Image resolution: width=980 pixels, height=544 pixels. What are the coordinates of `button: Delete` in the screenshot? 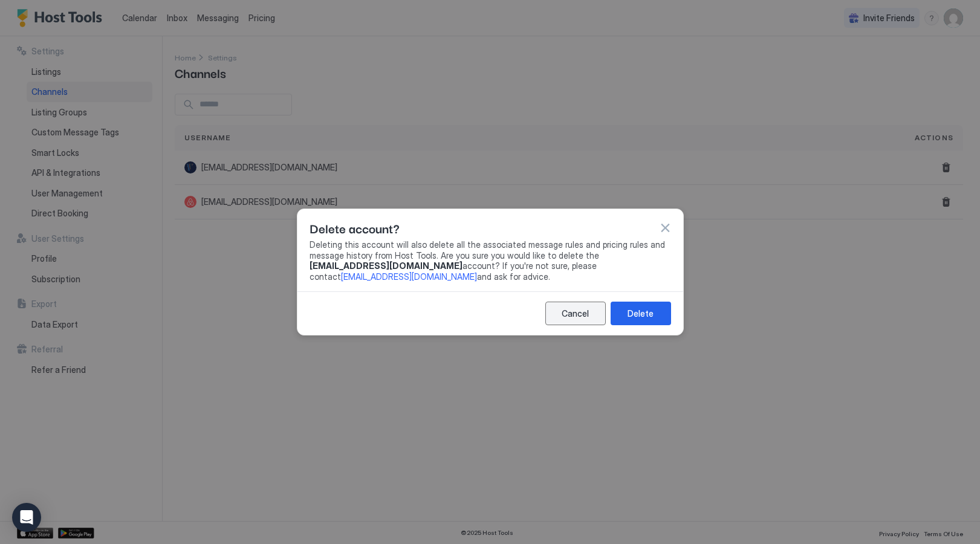 It's located at (641, 313).